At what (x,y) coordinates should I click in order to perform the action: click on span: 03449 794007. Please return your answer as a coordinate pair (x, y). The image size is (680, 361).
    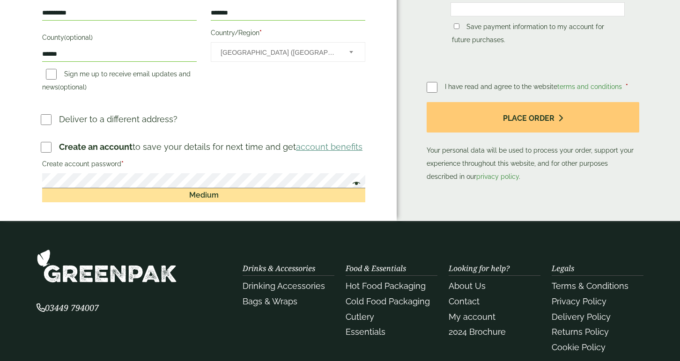
    Looking at the image, I should click on (67, 307).